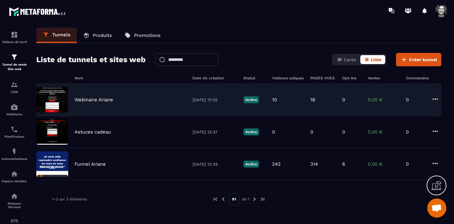 The width and height of the screenshot is (454, 224). I want to click on a: automationsautomationsWebinaire, so click(14, 110).